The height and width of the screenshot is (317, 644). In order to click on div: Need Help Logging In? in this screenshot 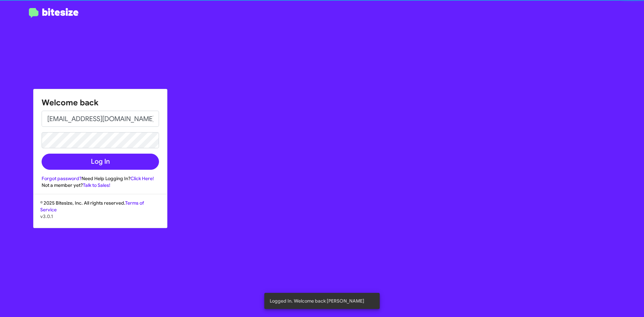, I will do `click(100, 179)`.